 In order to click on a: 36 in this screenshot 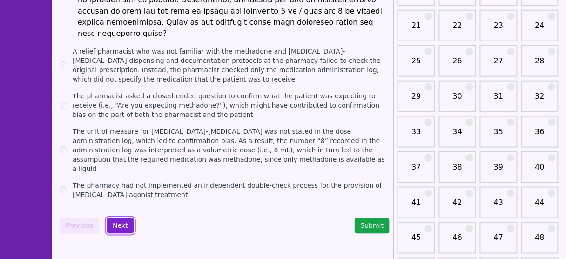, I will do `click(540, 135)`.